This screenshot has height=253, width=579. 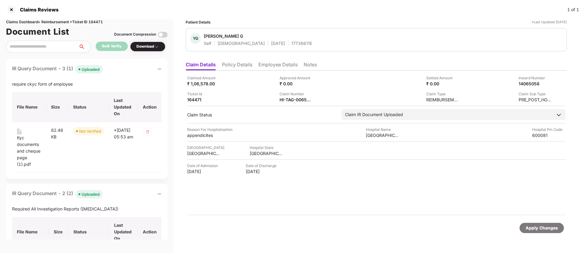 I want to click on div: Claim Status, so click(x=261, y=115).